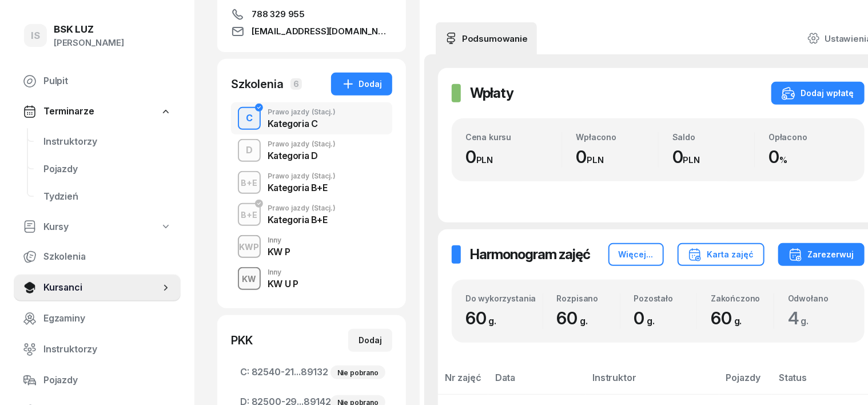  What do you see at coordinates (249, 246) in the screenshot?
I see `div: KWP` at bounding box center [249, 246].